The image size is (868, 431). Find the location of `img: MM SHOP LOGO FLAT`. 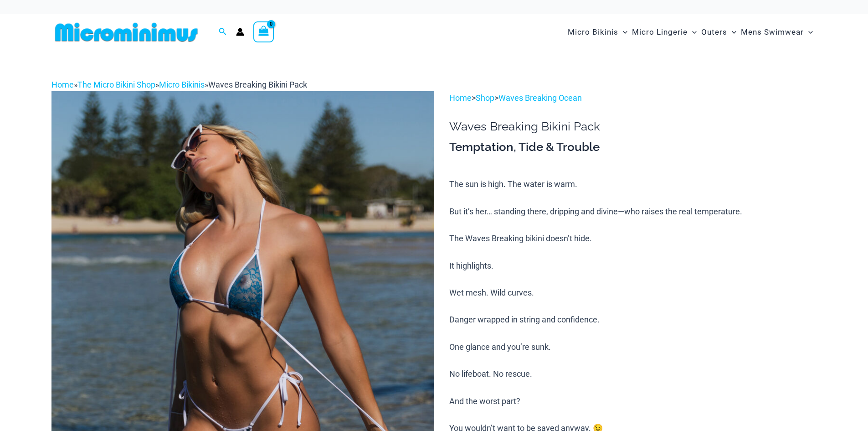

img: MM SHOP LOGO FLAT is located at coordinates (126, 32).